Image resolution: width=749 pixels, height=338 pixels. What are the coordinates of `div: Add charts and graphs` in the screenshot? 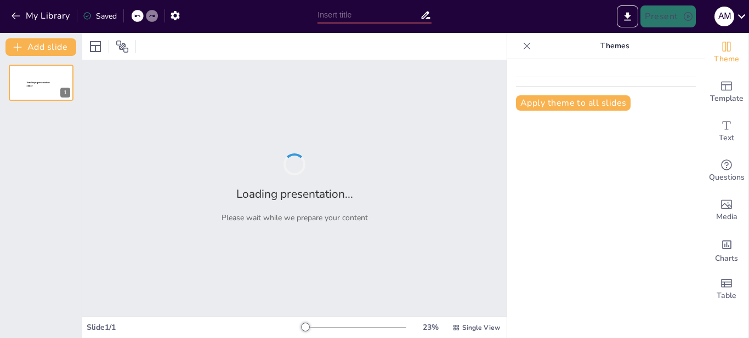 It's located at (726, 250).